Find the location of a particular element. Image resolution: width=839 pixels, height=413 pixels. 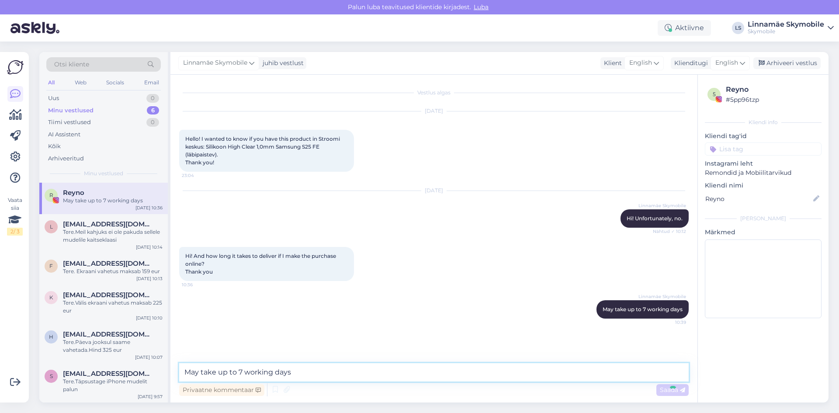

div: 6 is located at coordinates (153, 111).